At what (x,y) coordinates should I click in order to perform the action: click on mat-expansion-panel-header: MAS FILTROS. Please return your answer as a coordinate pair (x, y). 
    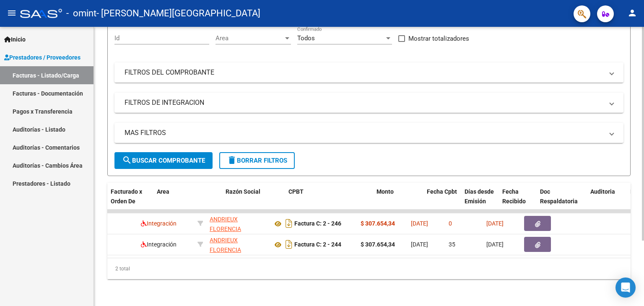
    Looking at the image, I should click on (369, 133).